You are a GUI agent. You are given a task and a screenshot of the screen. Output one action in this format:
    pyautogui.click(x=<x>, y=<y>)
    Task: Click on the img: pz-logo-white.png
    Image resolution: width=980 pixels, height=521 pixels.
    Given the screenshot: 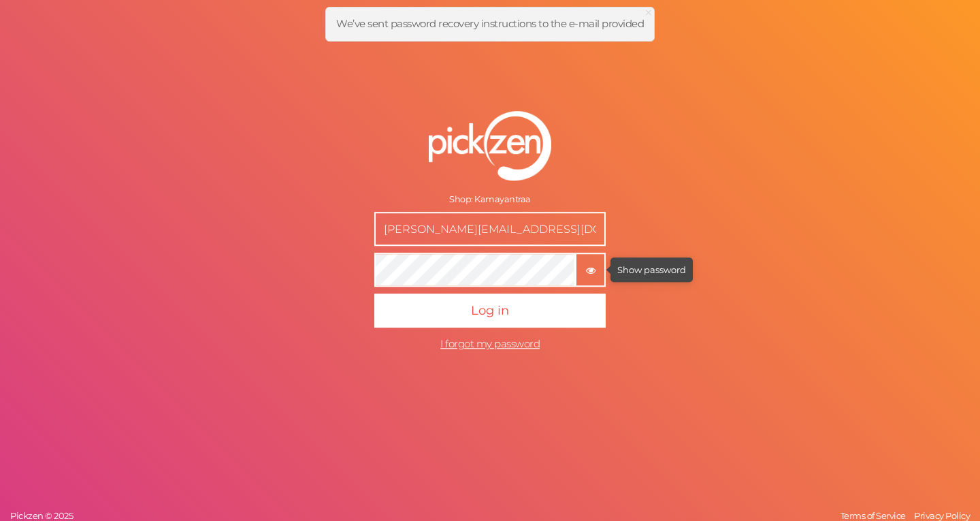 What is the action you would take?
    pyautogui.click(x=490, y=146)
    